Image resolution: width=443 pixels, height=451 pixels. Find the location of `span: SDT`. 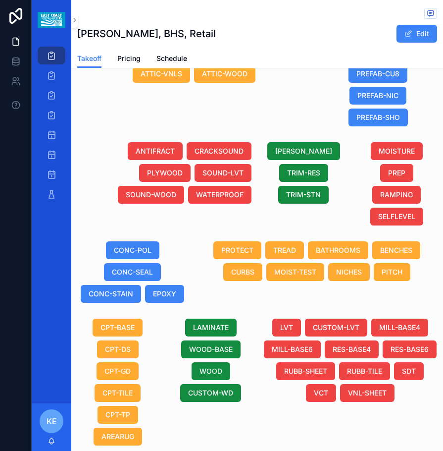

span: SDT is located at coordinates (409, 371).